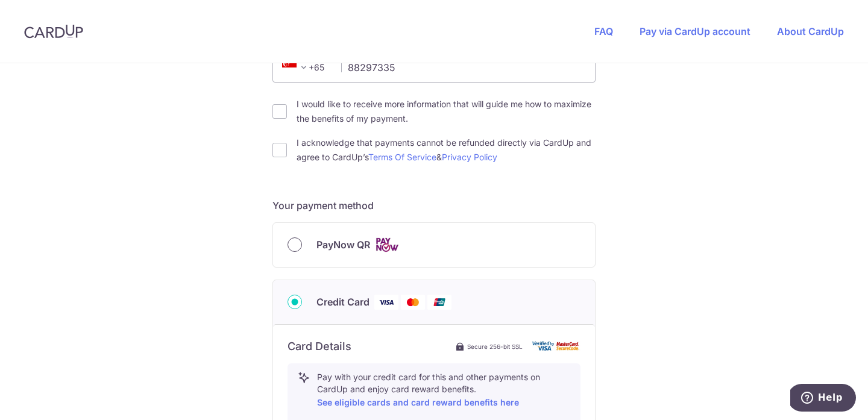  I want to click on a: Privacy Policy, so click(470, 156).